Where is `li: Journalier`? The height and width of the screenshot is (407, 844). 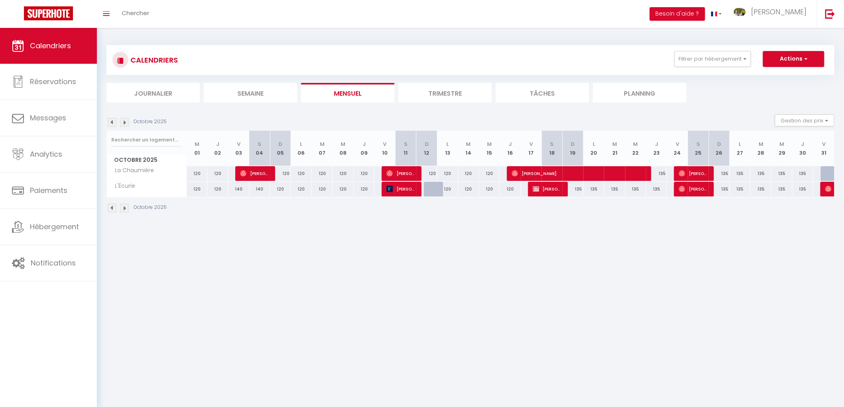
li: Journalier is located at coordinates (153, 93).